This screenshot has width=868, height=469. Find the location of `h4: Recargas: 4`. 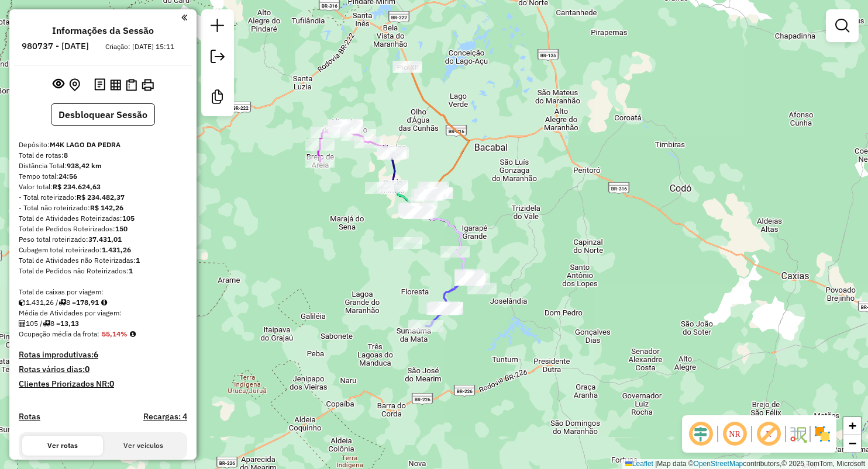

h4: Recargas: 4 is located at coordinates (165, 417).